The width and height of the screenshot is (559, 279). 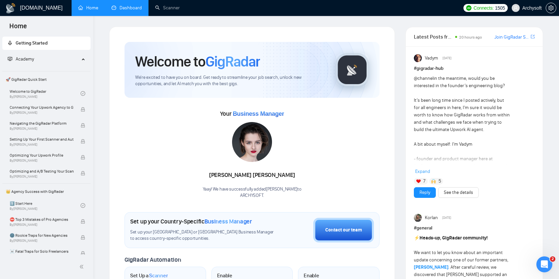 I want to click on span: Navigating the GigRadar Platform, so click(x=42, y=124).